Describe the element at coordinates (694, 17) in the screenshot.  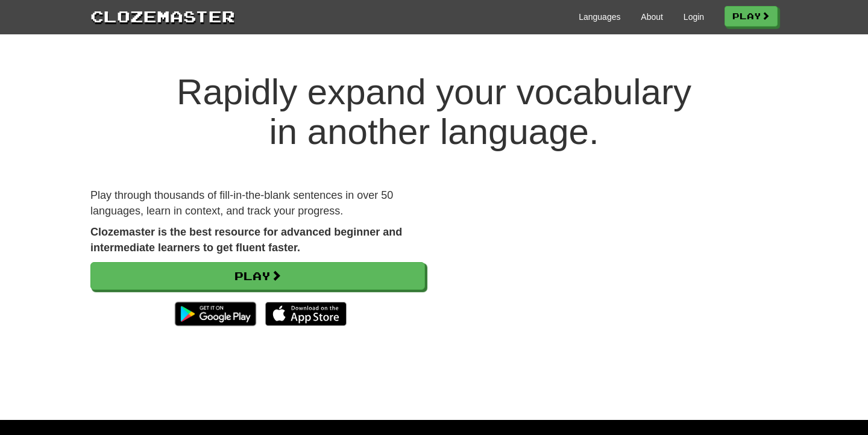
I see `a: Login` at that location.